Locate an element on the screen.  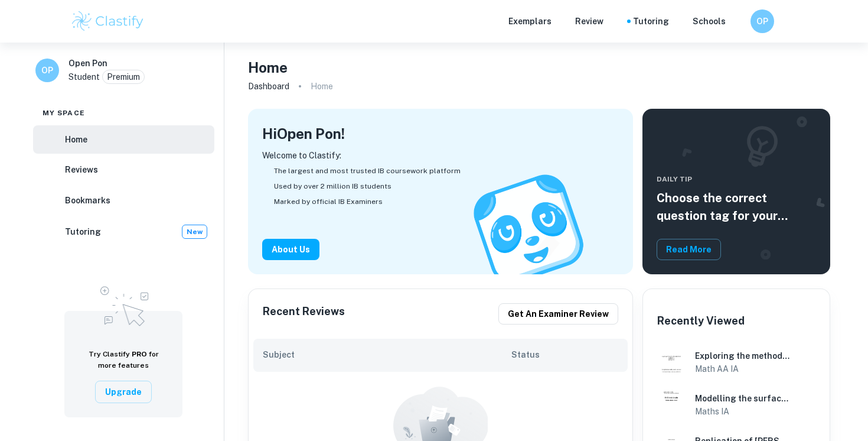
a: Dashboard is located at coordinates (269, 86).